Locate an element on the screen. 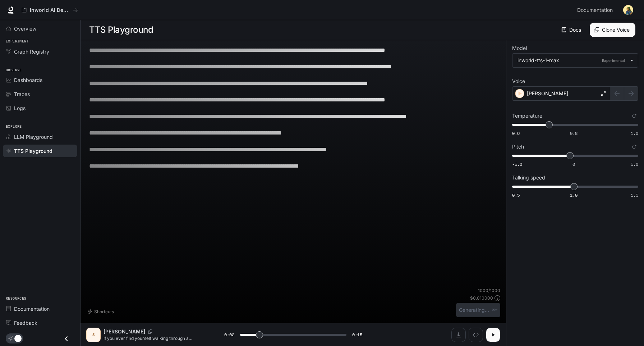  span: Graph Registry is located at coordinates (31, 52).